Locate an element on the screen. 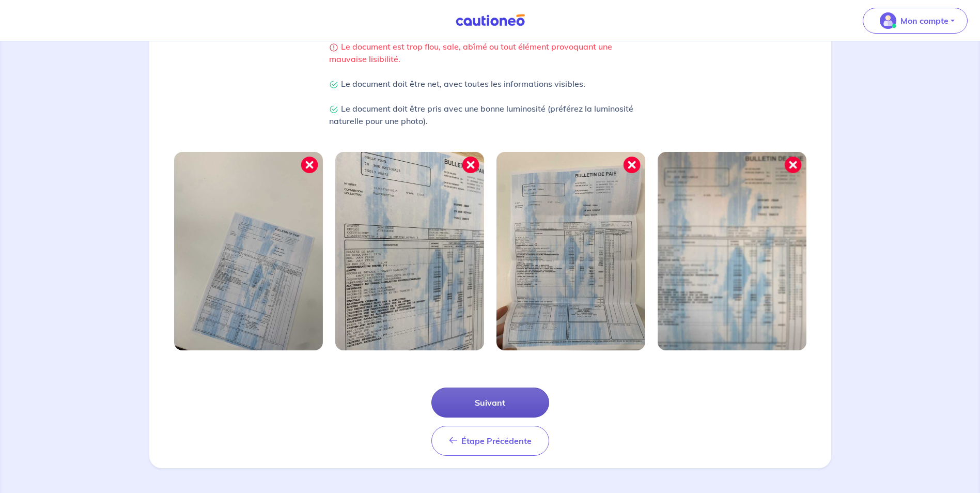  img: Warning is located at coordinates (334, 47).